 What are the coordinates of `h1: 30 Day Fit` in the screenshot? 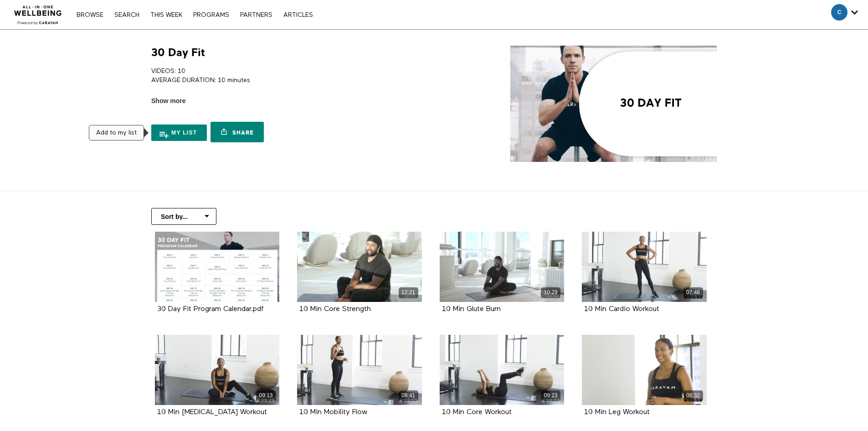 It's located at (178, 53).